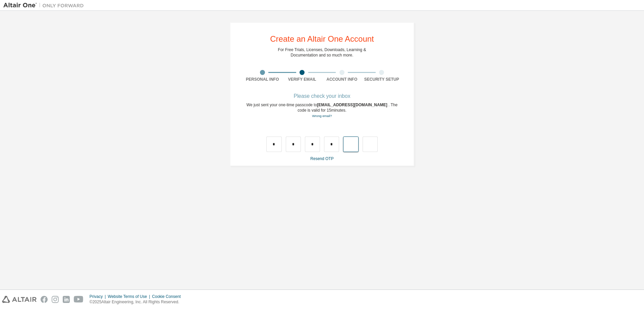  I want to click on img: linkedin.svg, so click(66, 299).